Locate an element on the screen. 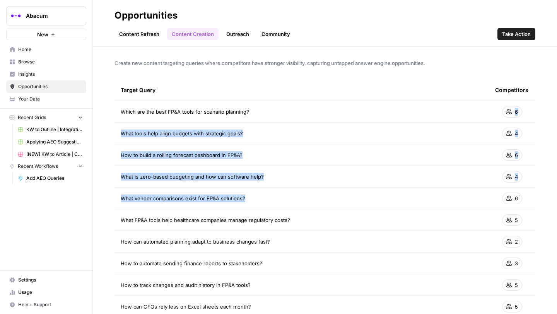 The height and width of the screenshot is (314, 557). a: Applying AEO Suggestions is located at coordinates (50, 142).